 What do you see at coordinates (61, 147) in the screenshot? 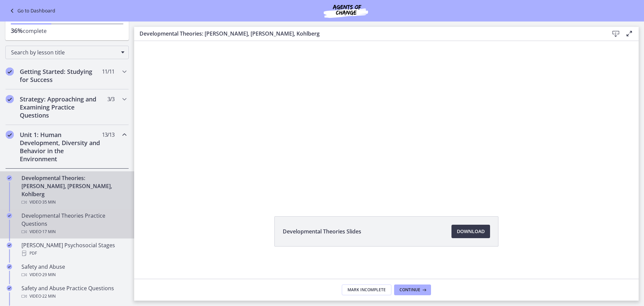
I see `h2: Unit 1: Human Development, Diversity and Behavior in the Environment` at bounding box center [61, 147].